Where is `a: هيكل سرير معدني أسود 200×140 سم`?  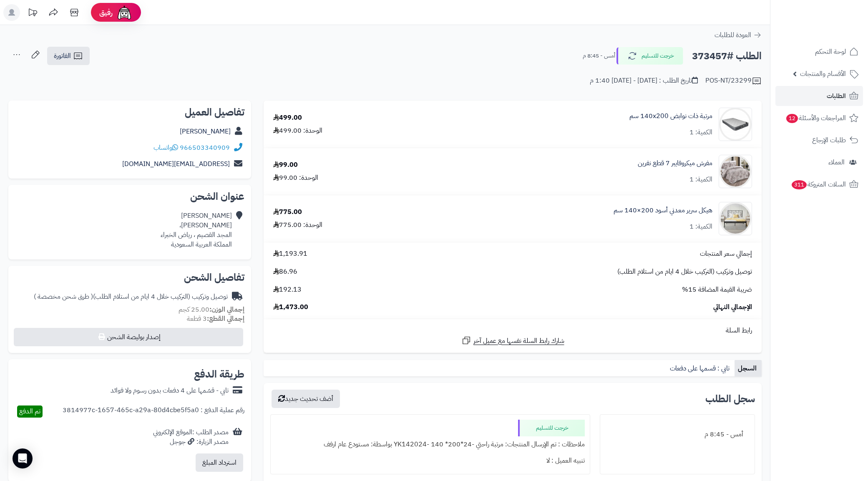
a: هيكل سرير معدني أسود 200×140 سم is located at coordinates (663, 210).